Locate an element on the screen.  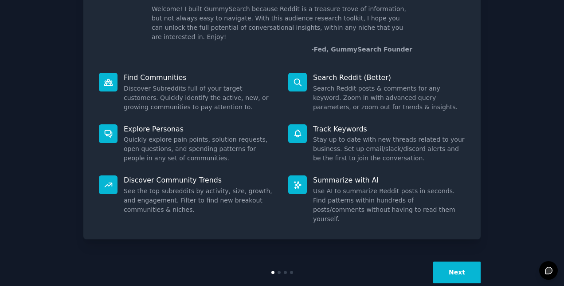
button: Next is located at coordinates (457, 272).